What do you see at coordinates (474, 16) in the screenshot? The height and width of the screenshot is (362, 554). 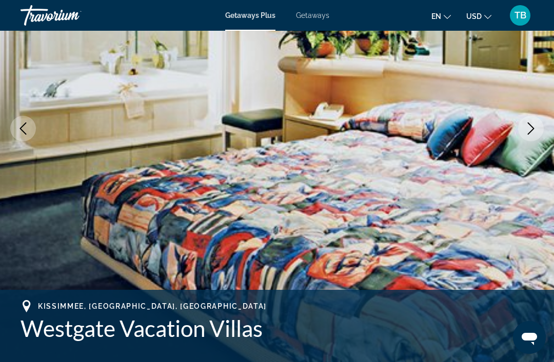 I see `span: USD` at bounding box center [474, 16].